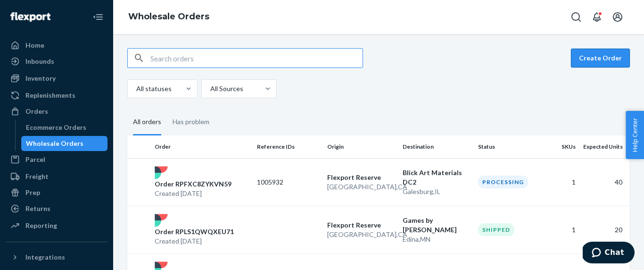 This screenshot has width=644, height=270. I want to click on a: Home, so click(56, 45).